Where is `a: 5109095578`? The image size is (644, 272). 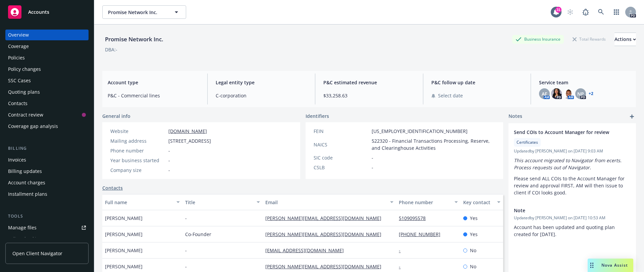 a: 5109095578 is located at coordinates (415, 218).